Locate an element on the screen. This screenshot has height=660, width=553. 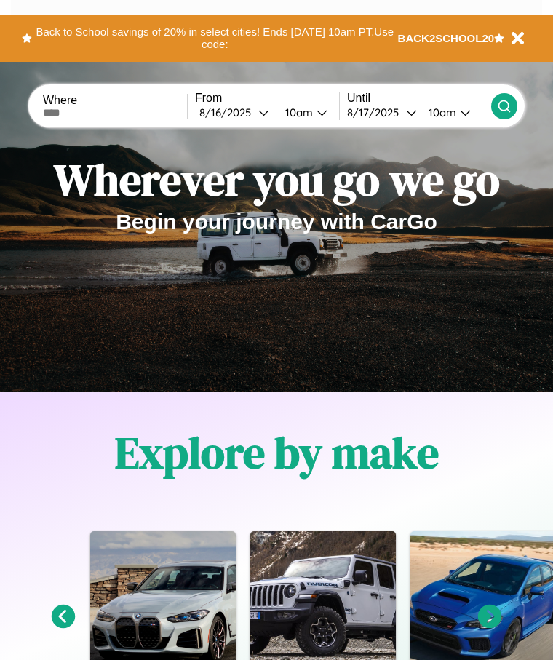
label: Where is located at coordinates (115, 100).